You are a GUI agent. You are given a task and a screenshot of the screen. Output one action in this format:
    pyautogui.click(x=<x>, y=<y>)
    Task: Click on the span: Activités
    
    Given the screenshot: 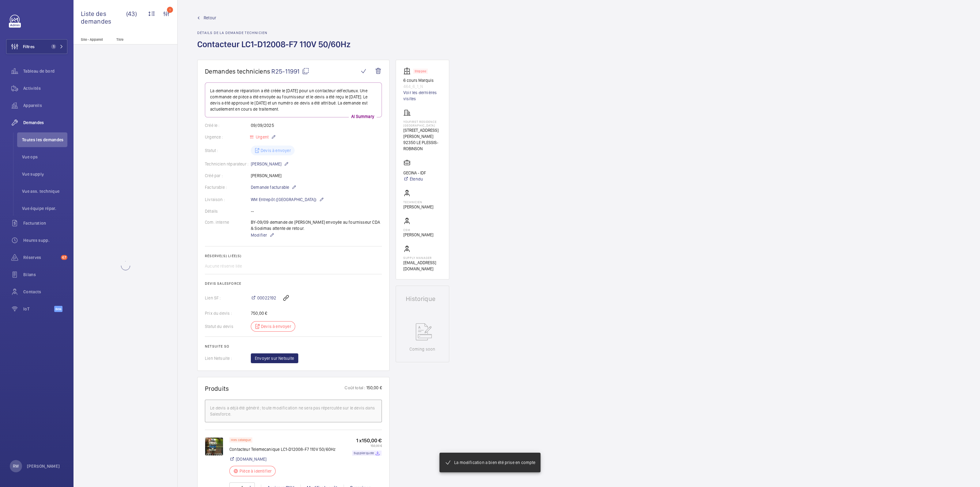 What is the action you would take?
    pyautogui.click(x=45, y=89)
    